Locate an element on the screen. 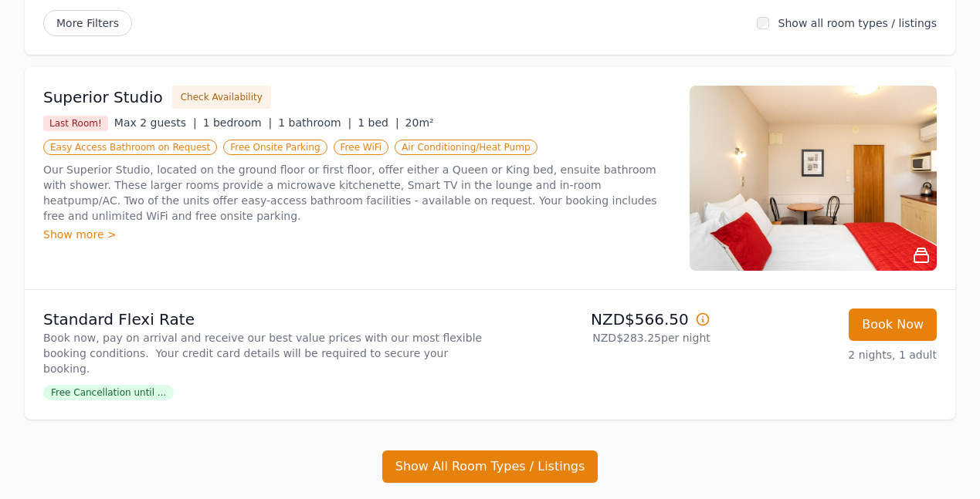 The height and width of the screenshot is (499, 980). span: More Filters is located at coordinates (87, 24).